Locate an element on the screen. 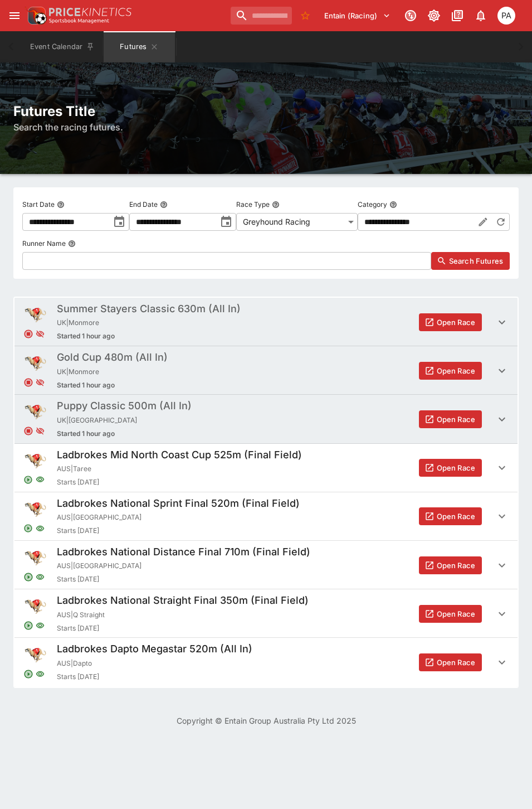 This screenshot has height=809, width=532. p: End Date is located at coordinates (143, 204).